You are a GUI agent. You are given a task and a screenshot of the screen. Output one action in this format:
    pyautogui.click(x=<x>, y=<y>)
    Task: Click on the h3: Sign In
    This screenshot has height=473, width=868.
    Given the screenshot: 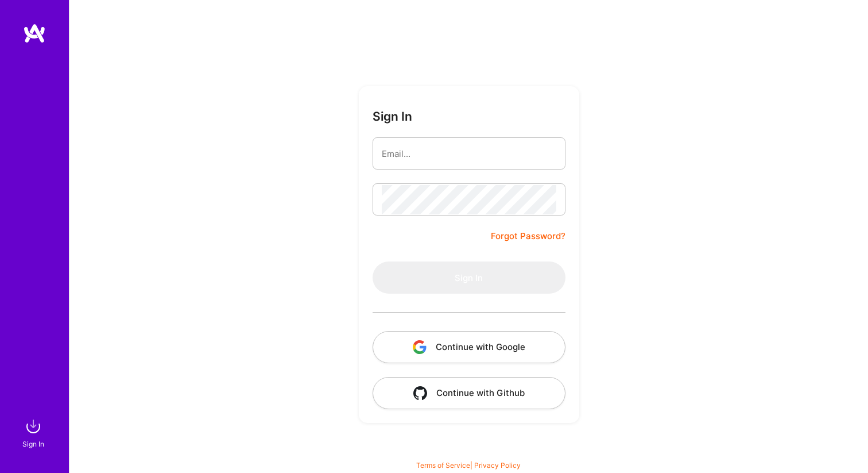 What is the action you would take?
    pyautogui.click(x=392, y=116)
    